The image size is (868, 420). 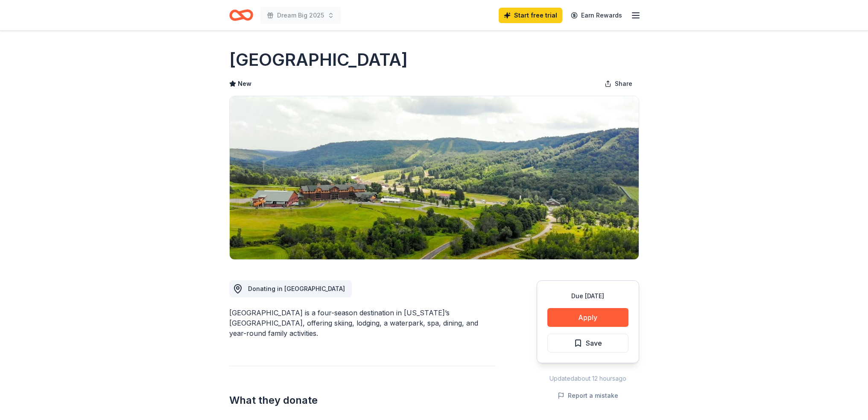 What do you see at coordinates (597, 15) in the screenshot?
I see `a: Earn Rewards` at bounding box center [597, 15].